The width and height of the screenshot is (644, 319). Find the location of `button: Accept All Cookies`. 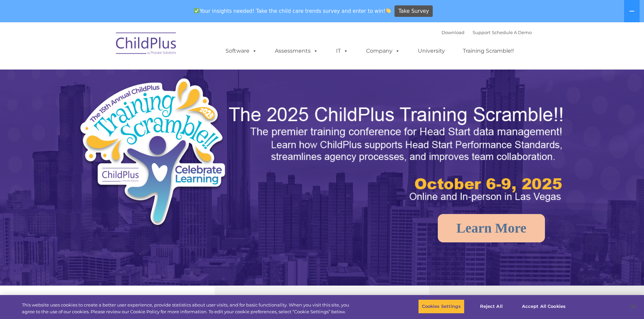

button: Accept All Cookies is located at coordinates (544, 307).